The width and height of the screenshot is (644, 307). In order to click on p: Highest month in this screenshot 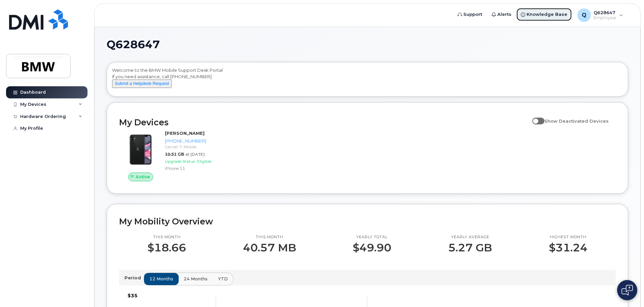, I will do `click(568, 237)`.